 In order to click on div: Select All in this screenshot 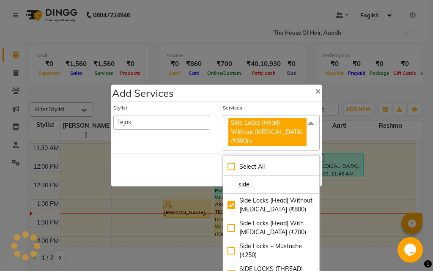, I will do `click(271, 167)`.